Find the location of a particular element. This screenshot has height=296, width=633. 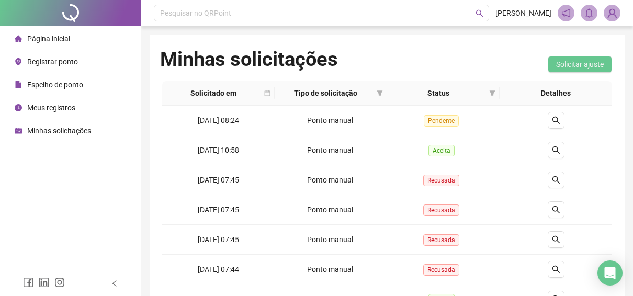

span: Meus registros is located at coordinates (51, 108).